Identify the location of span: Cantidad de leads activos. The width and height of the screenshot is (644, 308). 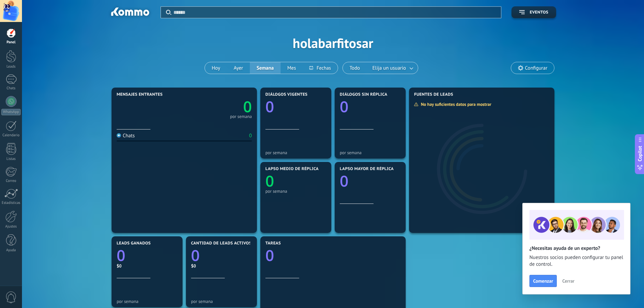
(221, 243).